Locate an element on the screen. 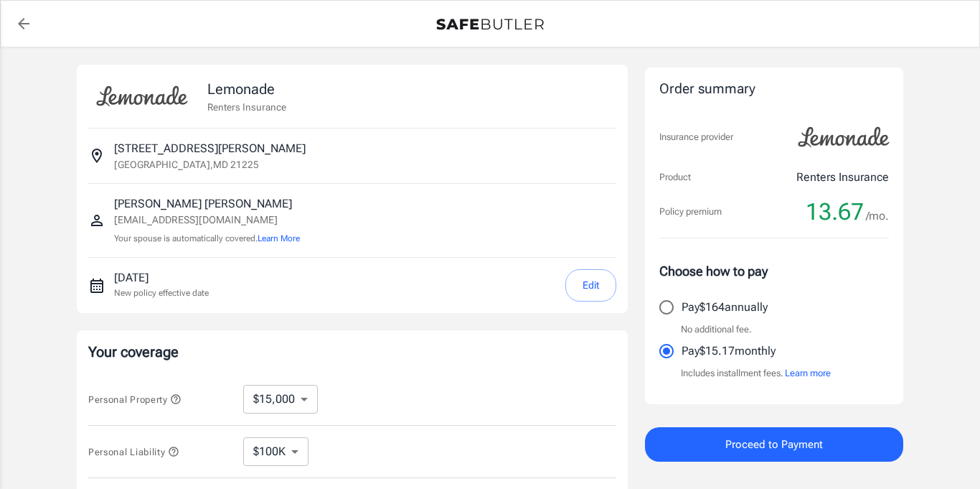 The image size is (980, 489). p: New policy effective date is located at coordinates (162, 293).